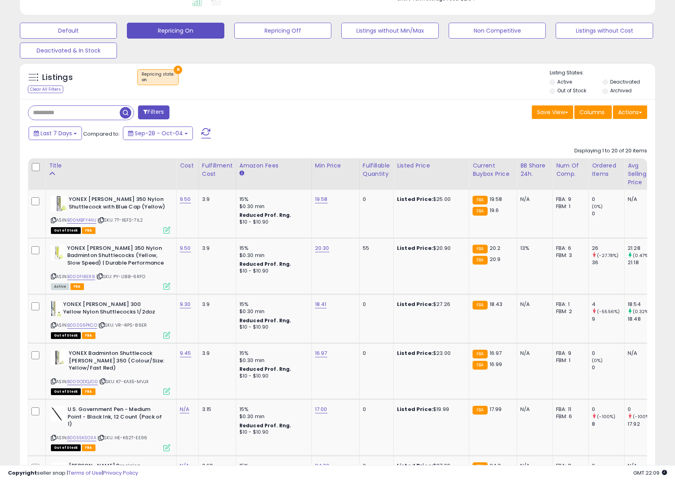 The width and height of the screenshot is (675, 481). I want to click on div: Listed Price, so click(431, 165).